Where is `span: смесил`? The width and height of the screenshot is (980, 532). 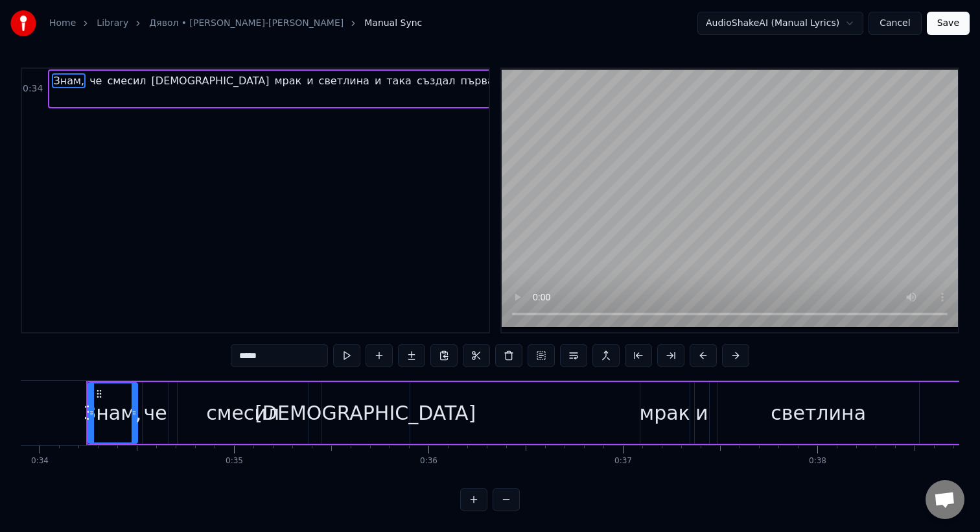
span: смесил is located at coordinates (126, 81).